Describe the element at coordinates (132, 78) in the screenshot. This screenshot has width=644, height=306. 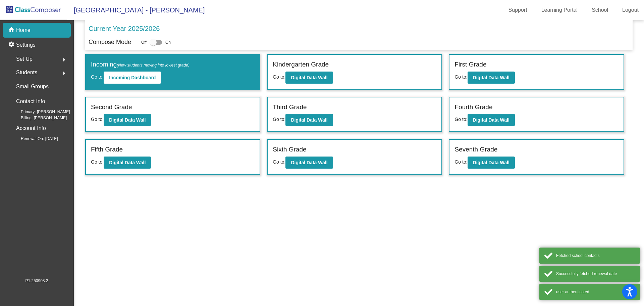
I see `button: Incoming Dashboard` at that location.